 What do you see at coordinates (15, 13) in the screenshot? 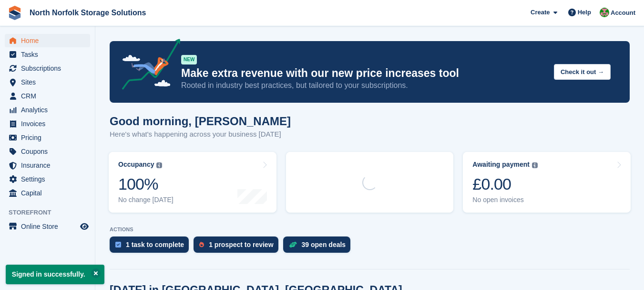
I see `img: stora-icon-8386f47178a22dfd0bd8f6a31ec36ba5ce8667c1dd55bd0f319d3a0aa187defe.svg` at bounding box center [15, 13].